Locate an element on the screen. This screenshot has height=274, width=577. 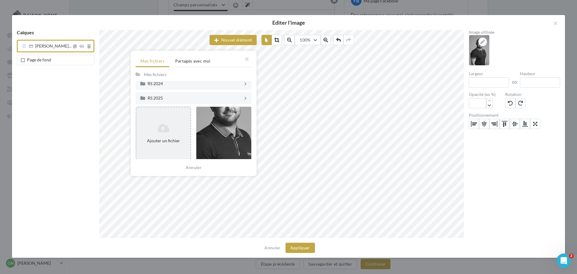
label: Rotation is located at coordinates (516, 94).